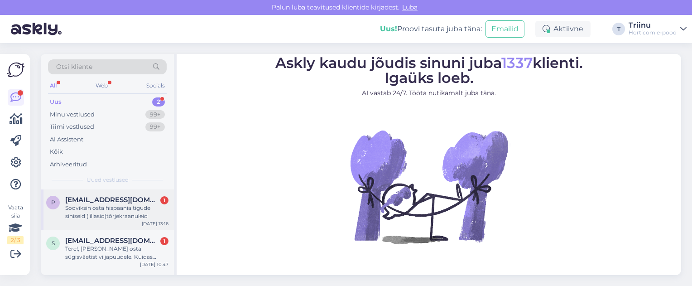 This screenshot has height=286, width=692. What do you see at coordinates (16, 70) in the screenshot?
I see `img: Askly Logo` at bounding box center [16, 70].